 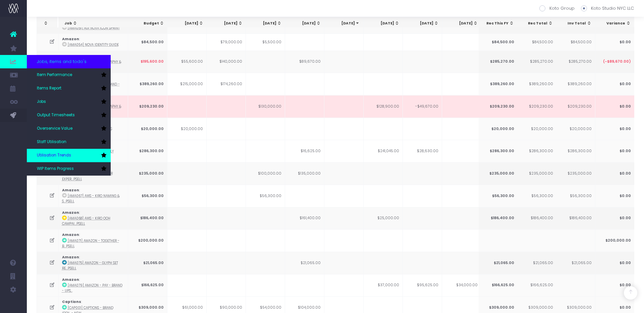 I want to click on span: Overservice Value, so click(x=55, y=129).